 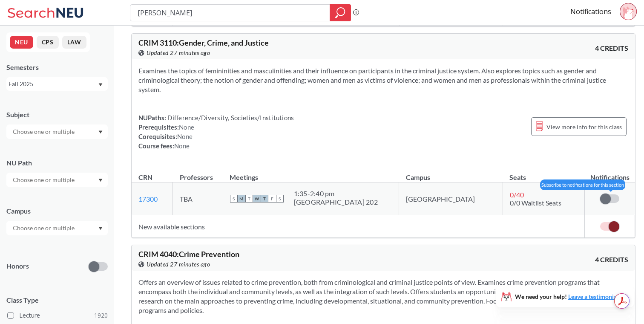 What do you see at coordinates (230, 118) in the screenshot?
I see `span: Difference/Diversity, Societies/Institutions` at bounding box center [230, 118].